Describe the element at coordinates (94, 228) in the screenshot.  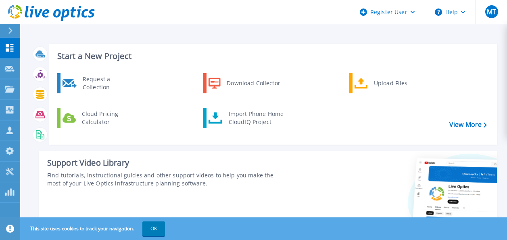
I see `span: This site uses cookies to track your navigation.` at that location.